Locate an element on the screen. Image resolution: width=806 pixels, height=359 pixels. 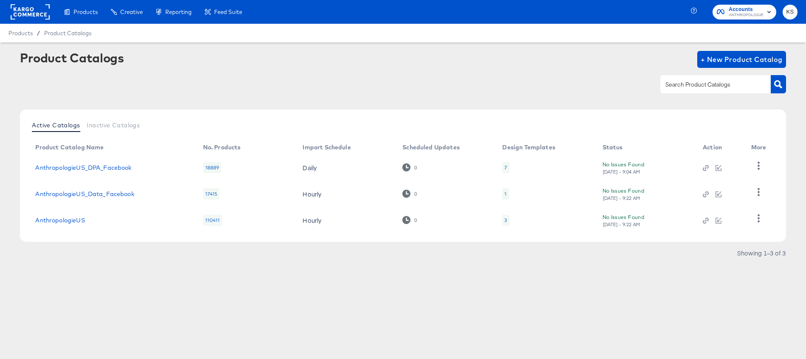
button: KS is located at coordinates (790, 12).